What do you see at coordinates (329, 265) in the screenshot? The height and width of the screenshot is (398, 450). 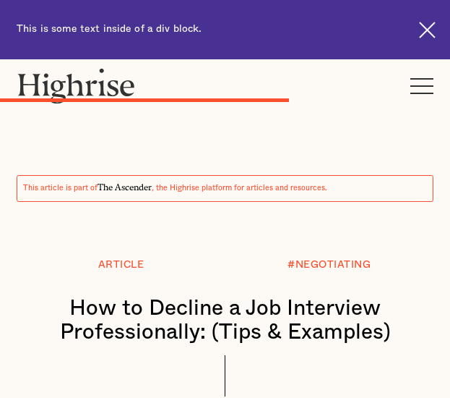 I see `div: #NEGOTIATING` at bounding box center [329, 265].